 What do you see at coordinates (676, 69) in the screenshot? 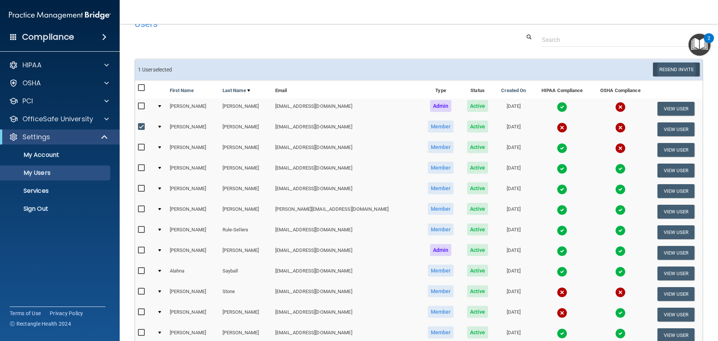
I see `button: Resend Invite` at bounding box center [676, 69].